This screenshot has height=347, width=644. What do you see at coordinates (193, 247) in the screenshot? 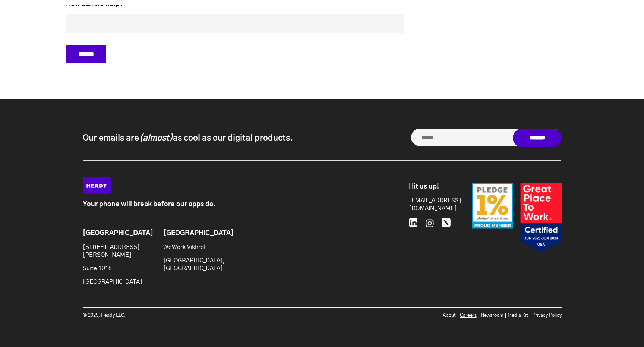
I see `p: WeWork Vikhroli` at bounding box center [193, 247].